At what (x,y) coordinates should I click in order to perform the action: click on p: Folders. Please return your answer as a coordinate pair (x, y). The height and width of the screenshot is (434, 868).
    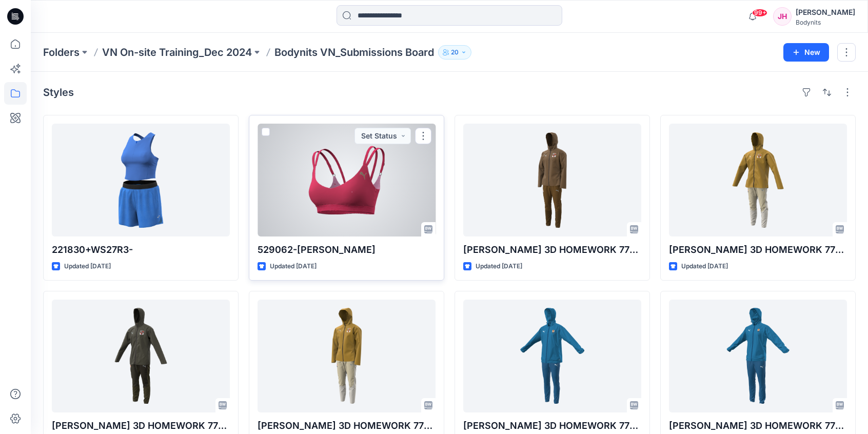
    Looking at the image, I should click on (61, 52).